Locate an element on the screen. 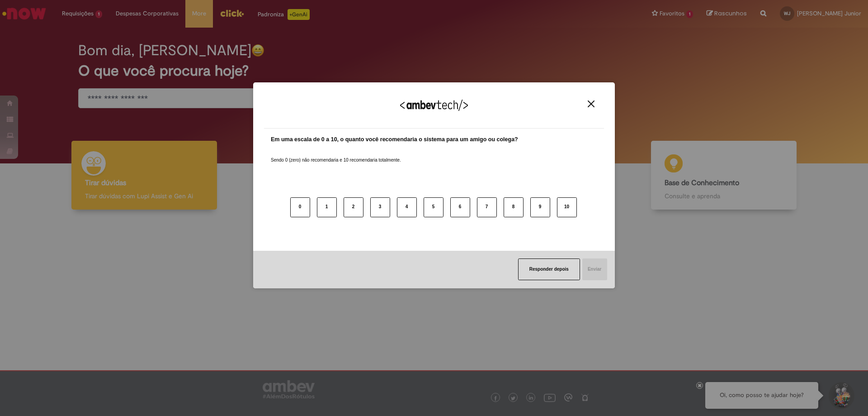  button: 0 is located at coordinates (300, 207).